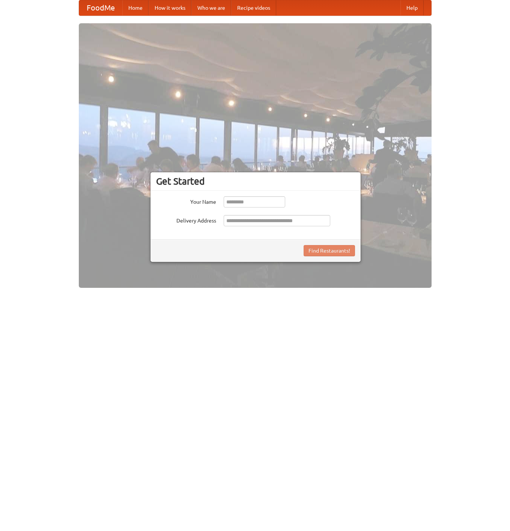  I want to click on a: Who we are, so click(211, 8).